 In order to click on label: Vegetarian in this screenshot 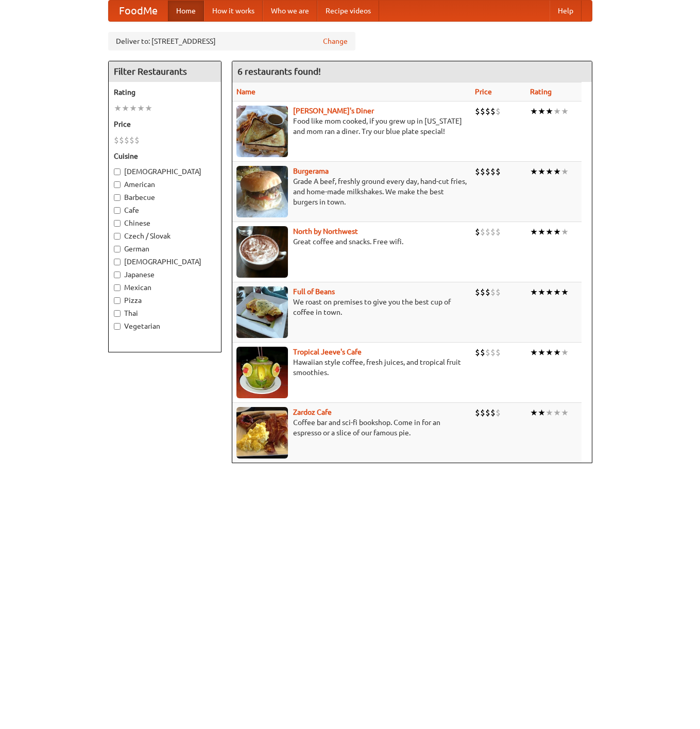, I will do `click(165, 326)`.